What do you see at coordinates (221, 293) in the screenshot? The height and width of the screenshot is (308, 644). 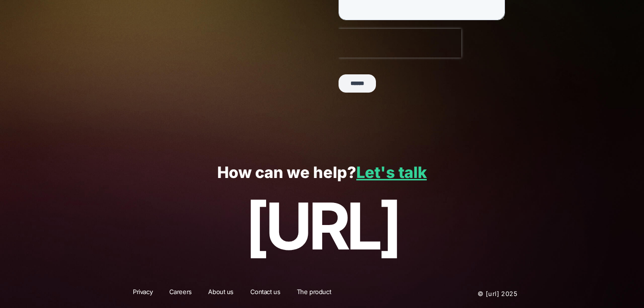 I see `a: About us` at bounding box center [221, 293].